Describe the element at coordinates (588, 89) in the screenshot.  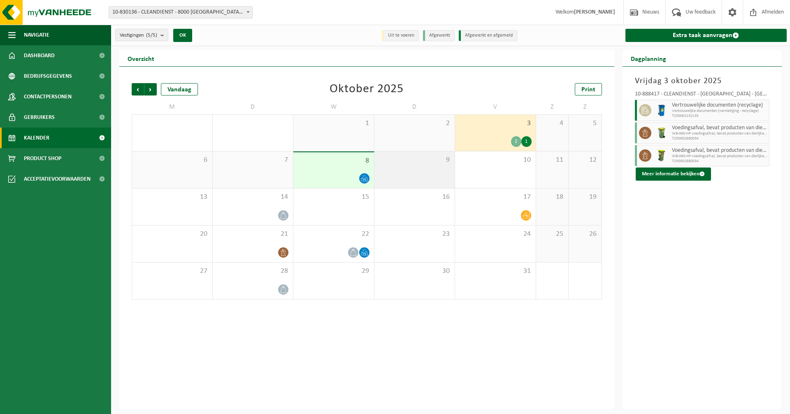
I see `a: Print` at that location.